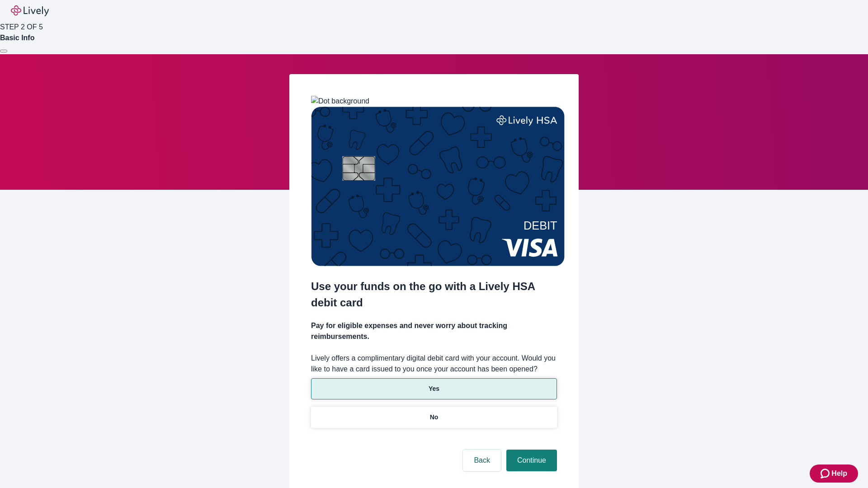  Describe the element at coordinates (340, 101) in the screenshot. I see `img: Dot background` at that location.